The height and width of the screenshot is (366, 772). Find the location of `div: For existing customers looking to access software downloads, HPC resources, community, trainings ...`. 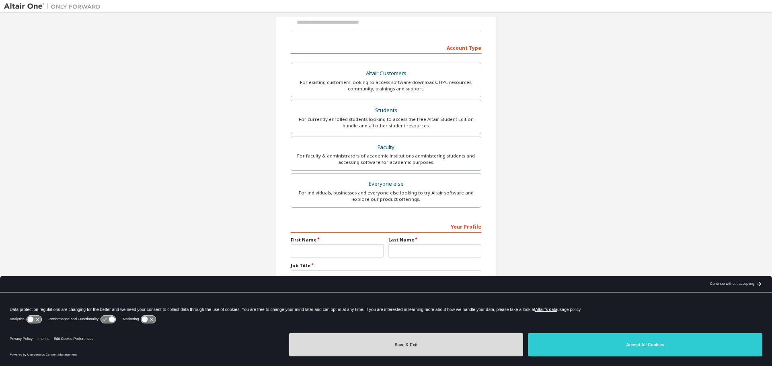

div: For existing customers looking to access software downloads, HPC resources, community, trainings ... is located at coordinates (386, 86).